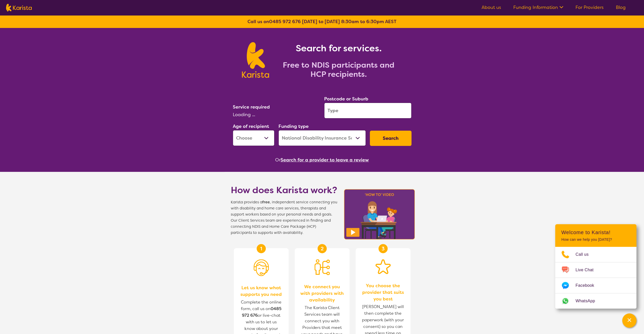  Describe the element at coordinates (277, 114) in the screenshot. I see `div: Loading ...` at that location.